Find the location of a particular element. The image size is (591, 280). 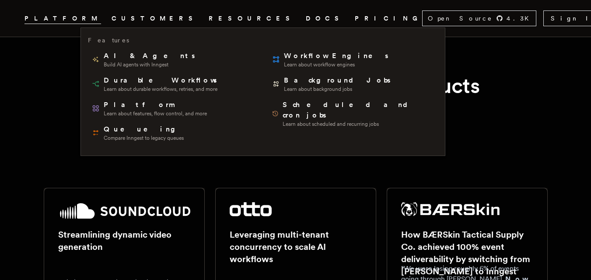

a: Scheduled and cron jobsLearn about scheduled and recurring jobs is located at coordinates (353, 114).